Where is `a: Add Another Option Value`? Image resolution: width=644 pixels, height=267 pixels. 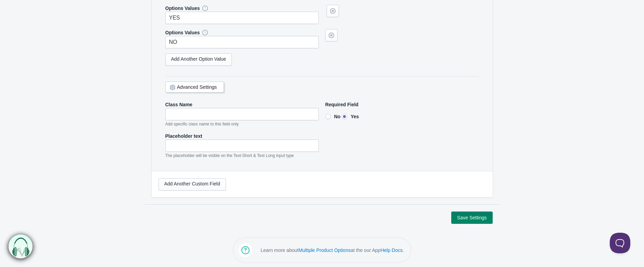 a: Add Another Option Value is located at coordinates (198, 60).